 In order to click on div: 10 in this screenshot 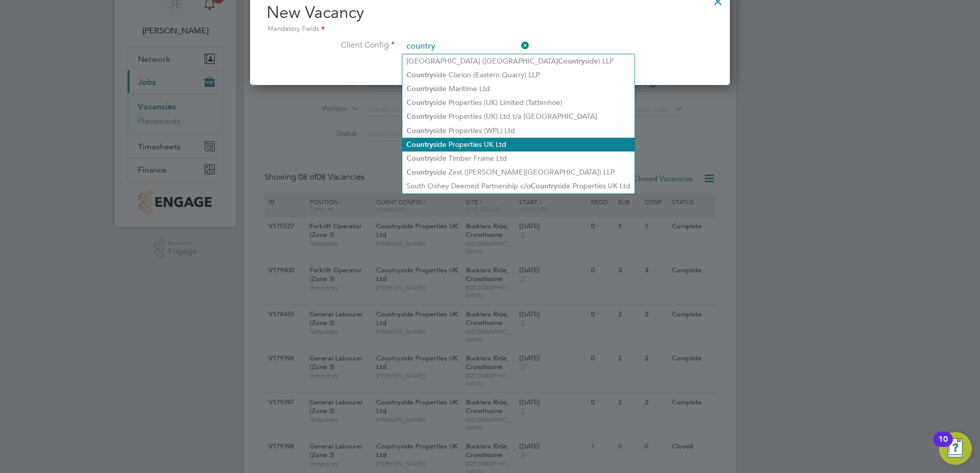, I will do `click(943, 446)`.